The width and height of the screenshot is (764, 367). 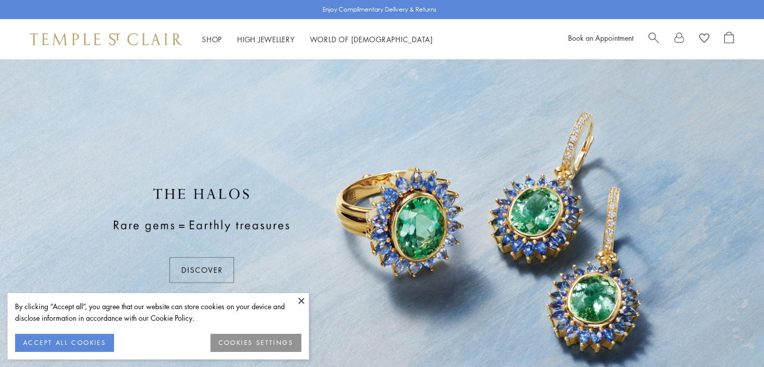 What do you see at coordinates (705, 39) in the screenshot?
I see `a: View Wishlist` at bounding box center [705, 39].